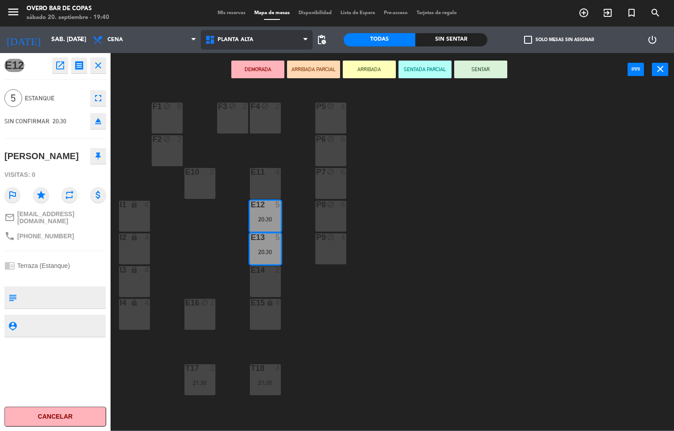 The image size is (674, 431). I want to click on div: E10, so click(185, 172).